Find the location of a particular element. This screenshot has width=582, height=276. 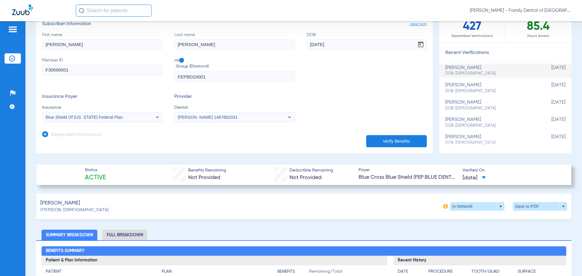

img: Zuub Logo is located at coordinates (22, 10).